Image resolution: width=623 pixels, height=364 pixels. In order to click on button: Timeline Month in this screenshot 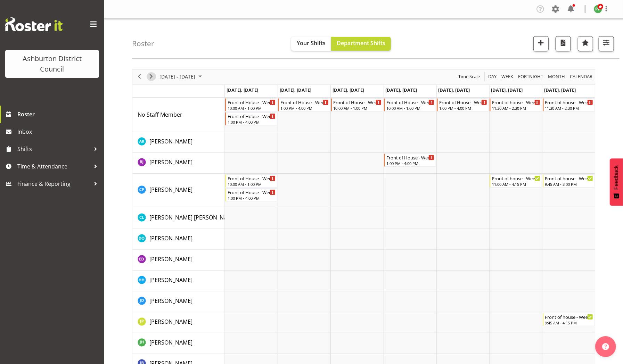, I will do `click(557, 77)`.